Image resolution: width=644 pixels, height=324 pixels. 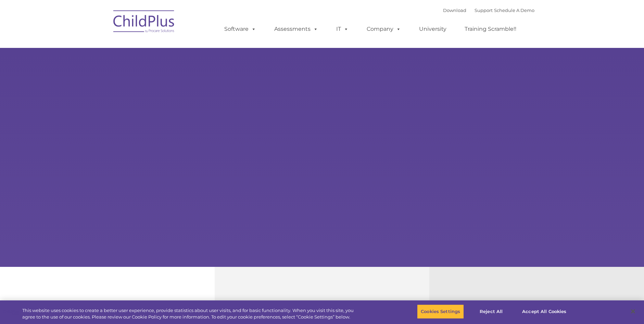 What do you see at coordinates (432, 30) in the screenshot?
I see `a: University` at bounding box center [432, 30].